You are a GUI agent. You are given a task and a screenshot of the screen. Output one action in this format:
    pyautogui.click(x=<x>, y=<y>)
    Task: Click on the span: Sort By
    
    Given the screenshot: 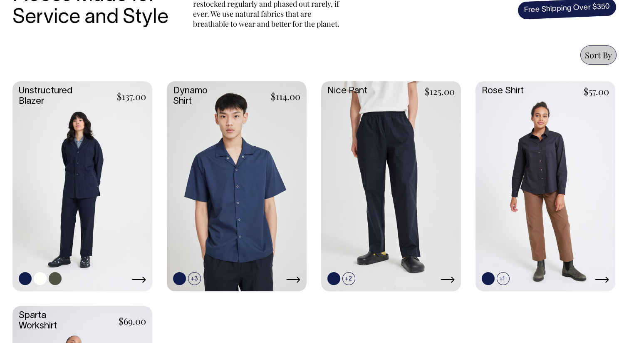 What is the action you would take?
    pyautogui.click(x=598, y=55)
    